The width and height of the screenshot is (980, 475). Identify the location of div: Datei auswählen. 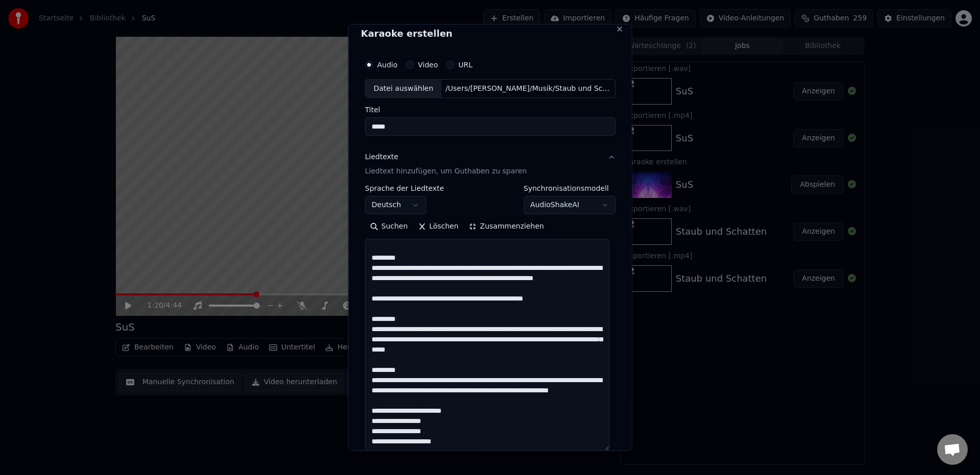
(404, 89).